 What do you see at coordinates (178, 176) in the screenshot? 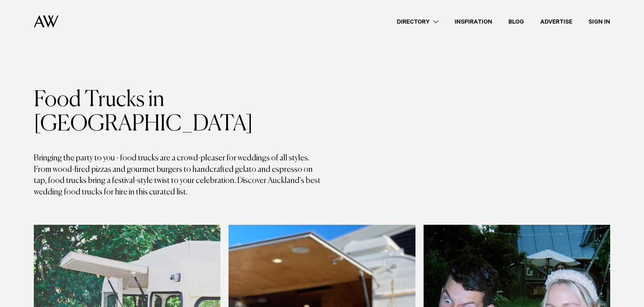
I see `p: Bringing the party to you - food trucks are a crowd-pleaser for weddings of all styles. From wood...` at bounding box center [178, 176].